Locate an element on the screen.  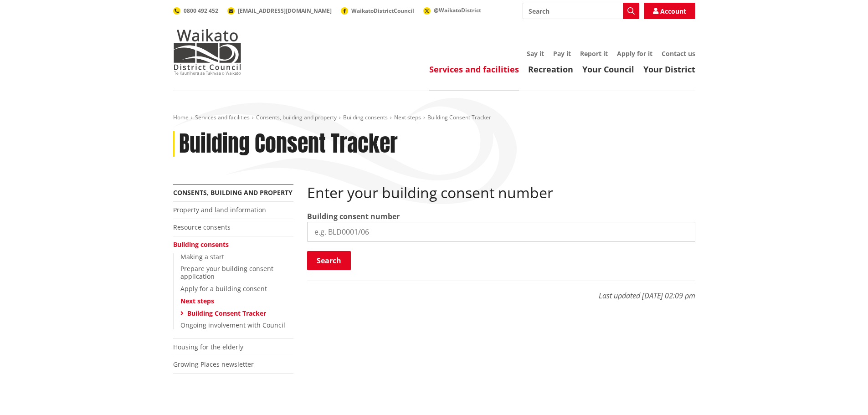
a: WaikatoDistrictCouncil is located at coordinates (377, 10).